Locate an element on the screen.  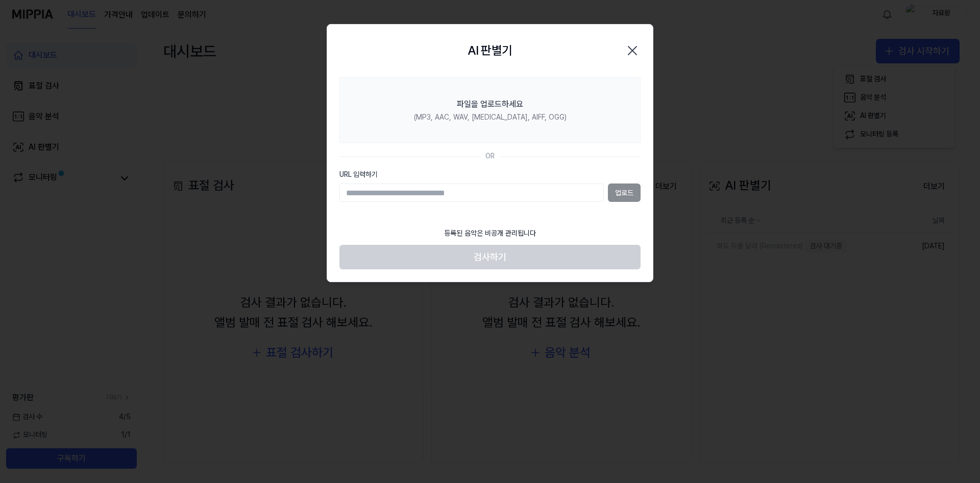
div: 파일을 업로드하세요 is located at coordinates (490, 104).